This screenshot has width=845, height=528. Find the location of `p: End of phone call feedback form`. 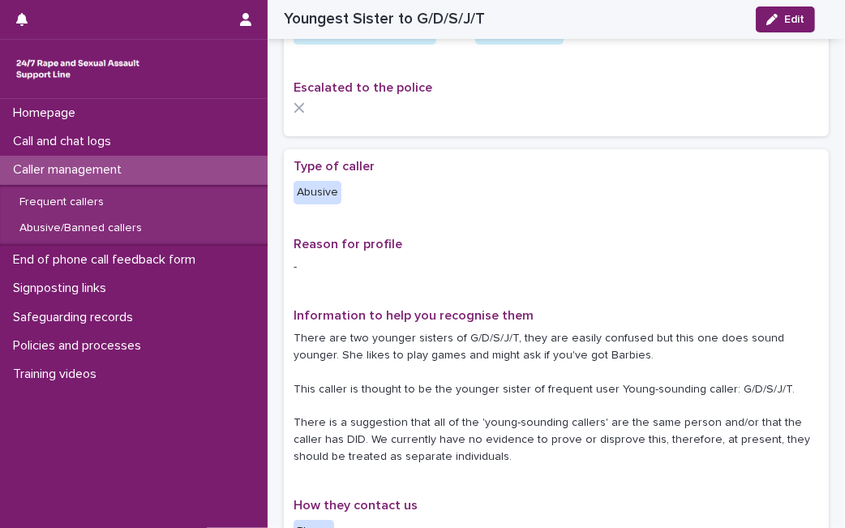

p: End of phone call feedback form is located at coordinates (107, 259).